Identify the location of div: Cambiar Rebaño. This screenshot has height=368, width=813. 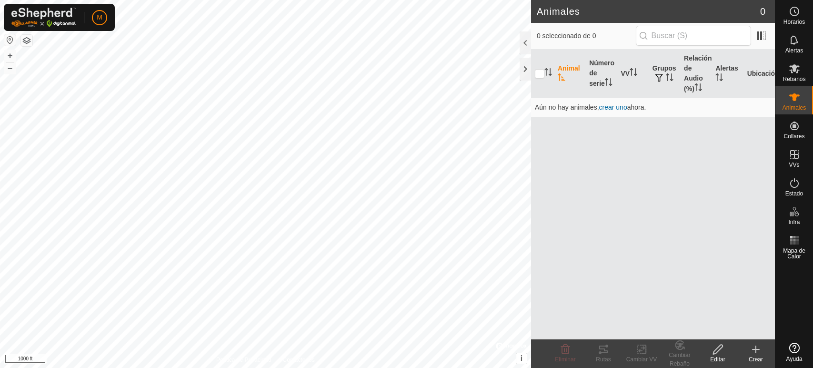
(680, 359).